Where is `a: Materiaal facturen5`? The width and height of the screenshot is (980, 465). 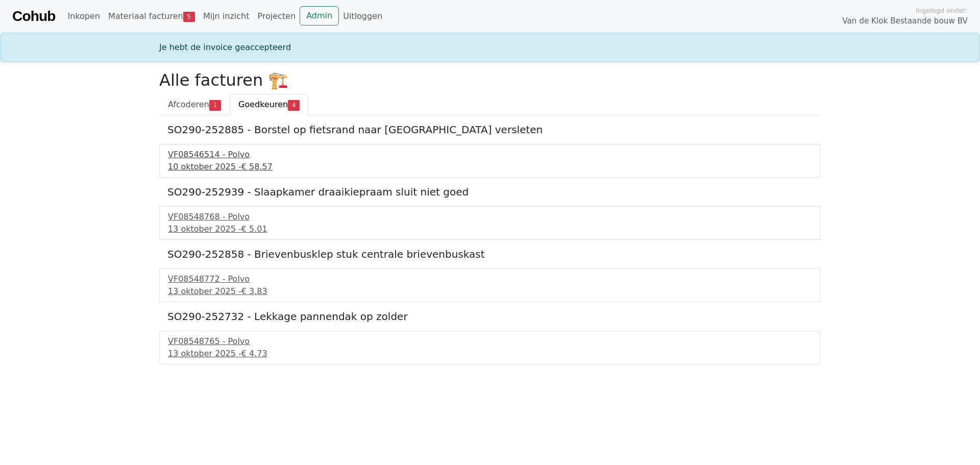 a: Materiaal facturen5 is located at coordinates (152, 16).